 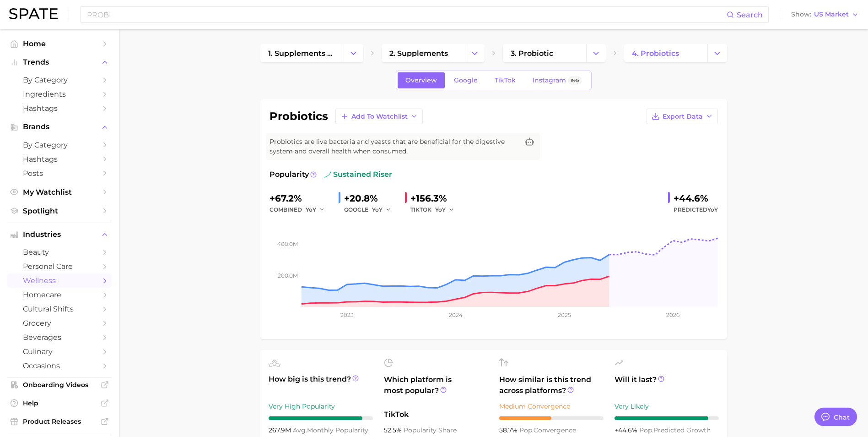 I want to click on a: by Category, so click(x=59, y=145).